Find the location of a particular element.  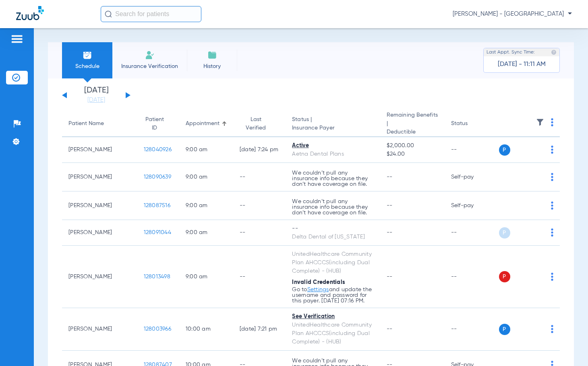

div: Active is located at coordinates (332, 146).